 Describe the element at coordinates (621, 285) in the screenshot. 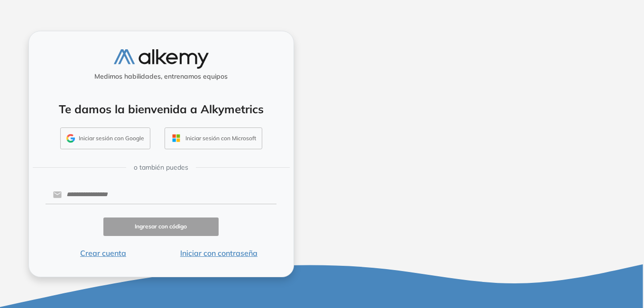

I see `div: Chat Widget` at that location.